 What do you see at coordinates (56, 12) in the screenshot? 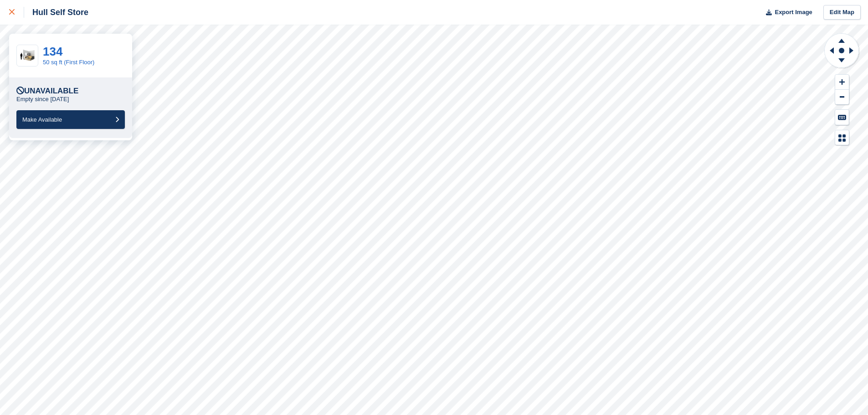
I see `div: Hull Self Store` at bounding box center [56, 12].